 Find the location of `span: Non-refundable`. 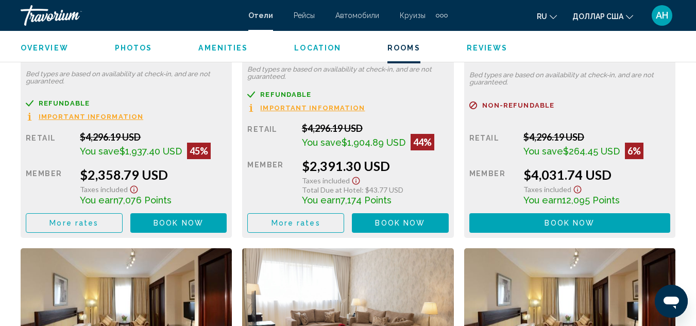

span: Non-refundable is located at coordinates (519, 105).